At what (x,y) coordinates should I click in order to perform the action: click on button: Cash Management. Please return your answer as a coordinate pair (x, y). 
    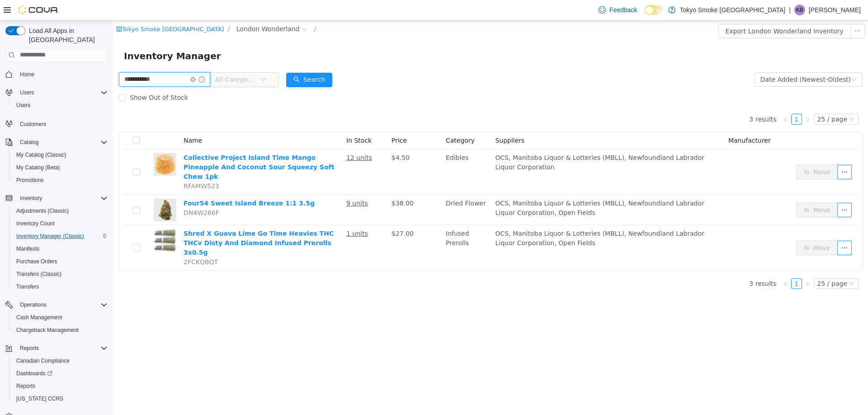
    Looking at the image, I should click on (60, 318).